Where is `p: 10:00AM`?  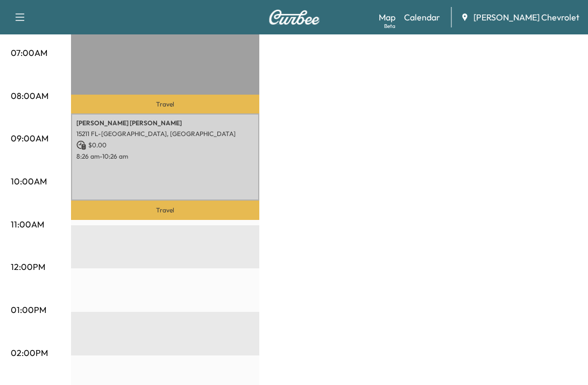 p: 10:00AM is located at coordinates (29, 181).